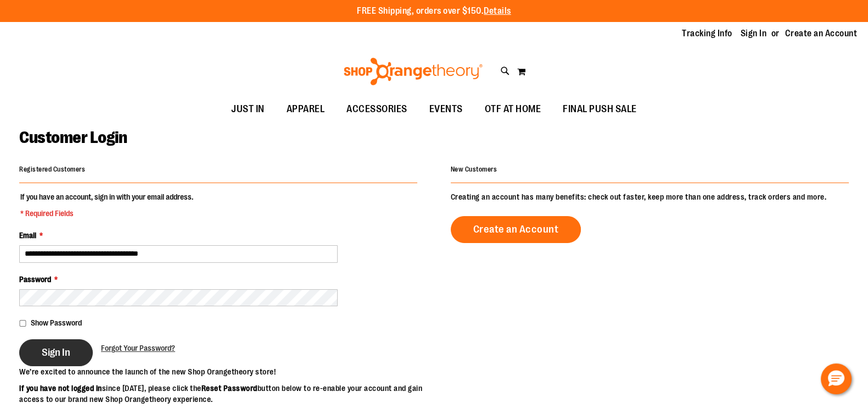 The image size is (868, 408). Describe the element at coordinates (306, 109) in the screenshot. I see `span: APPAREL` at that location.